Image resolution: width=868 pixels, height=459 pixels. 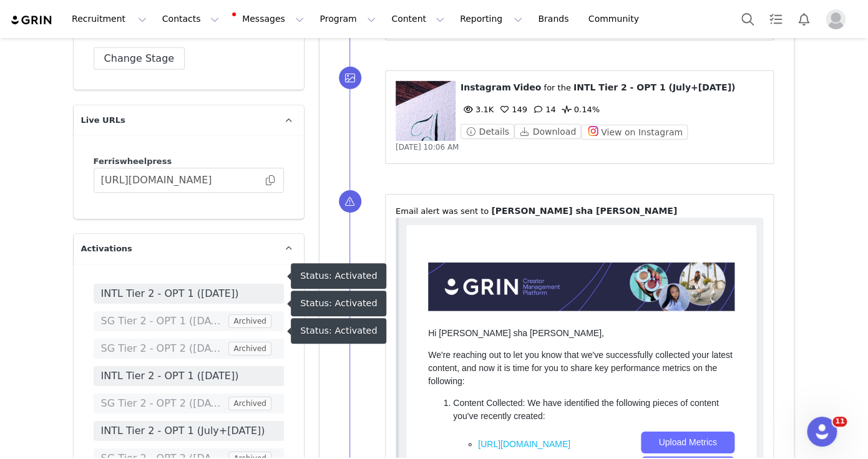 I want to click on span: 14, so click(x=543, y=109).